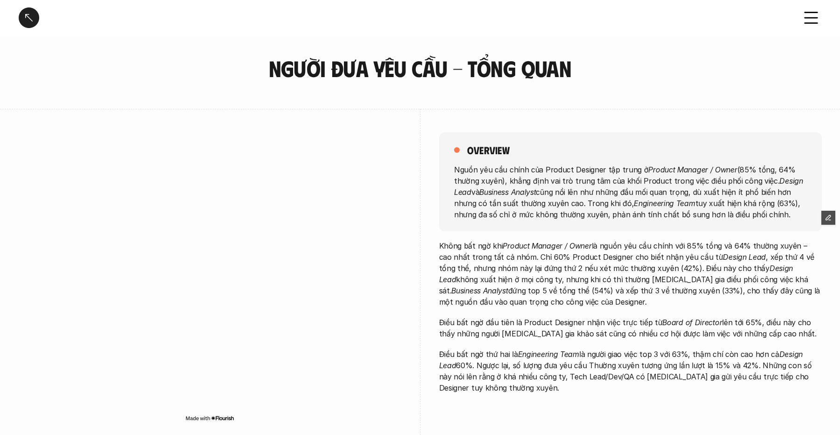 This screenshot has height=435, width=840. What do you see at coordinates (631, 191) in the screenshot?
I see `p: Nguồn yêu cầu chính của Product Designer tập trung ở (85% tổng, 64% thường xuyên), khẳng định vai...` at bounding box center [631, 191].